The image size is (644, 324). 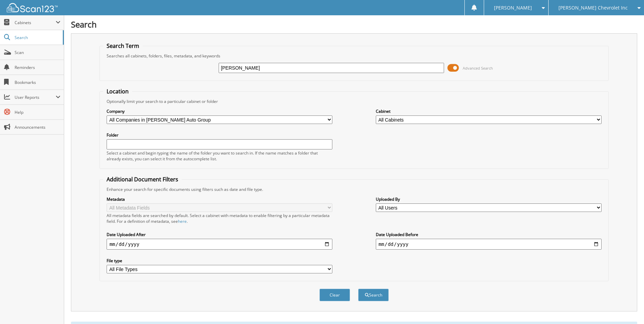 What do you see at coordinates (489, 199) in the screenshot?
I see `label: Uploaded By` at bounding box center [489, 199].